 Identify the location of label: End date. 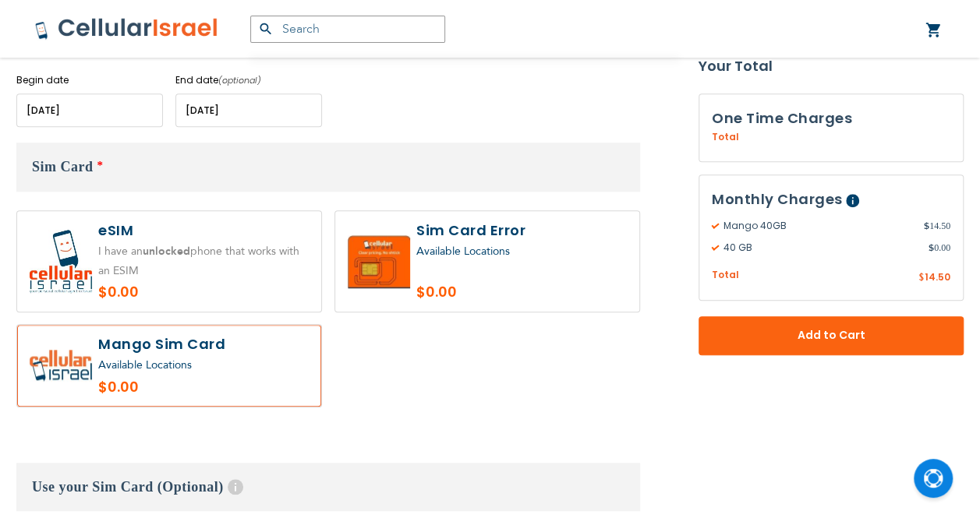
(249, 80).